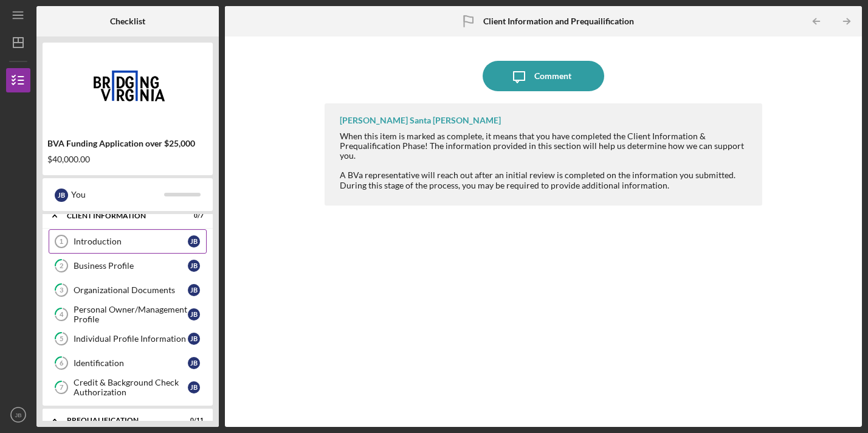  What do you see at coordinates (128, 242) in the screenshot?
I see `a: 1IntroductionJB` at bounding box center [128, 242].